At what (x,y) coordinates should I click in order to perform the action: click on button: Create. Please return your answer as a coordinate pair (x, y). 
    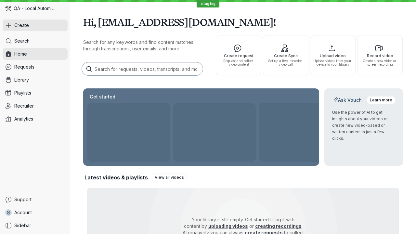
    Looking at the image, I should click on (35, 25).